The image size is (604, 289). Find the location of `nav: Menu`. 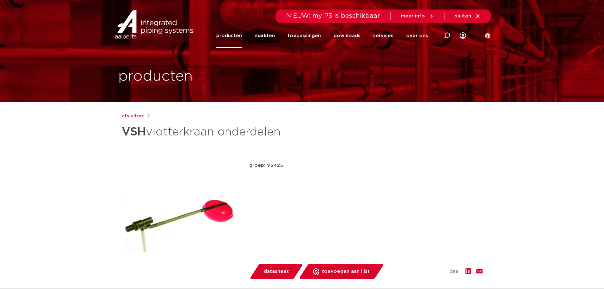

nav: Menu is located at coordinates (322, 36).